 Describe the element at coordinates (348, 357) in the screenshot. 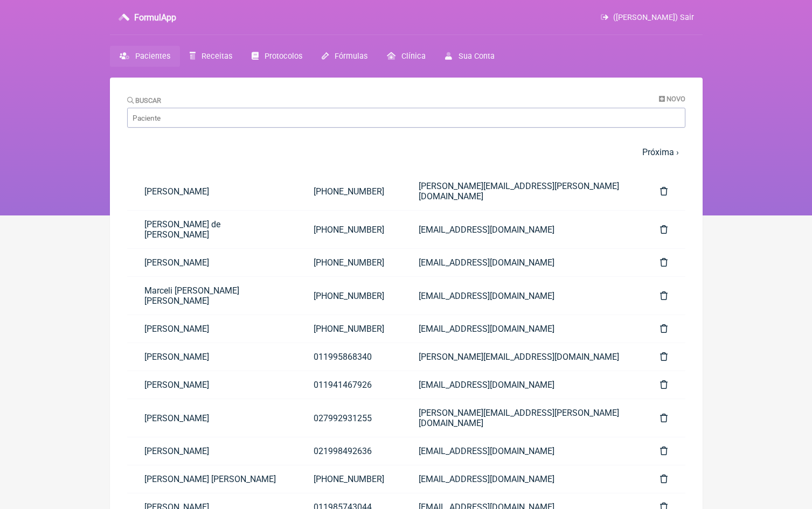

I see `a: 011995868340` at that location.